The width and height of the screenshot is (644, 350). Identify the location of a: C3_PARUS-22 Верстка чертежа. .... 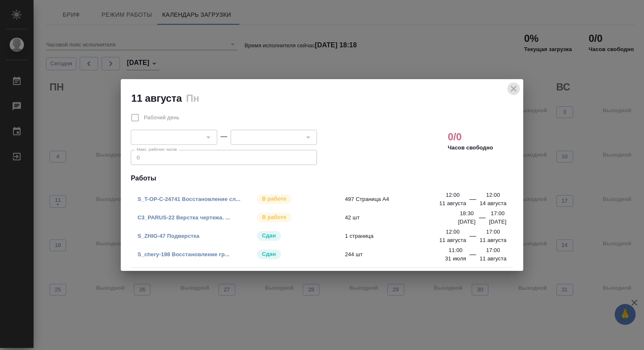
(184, 218).